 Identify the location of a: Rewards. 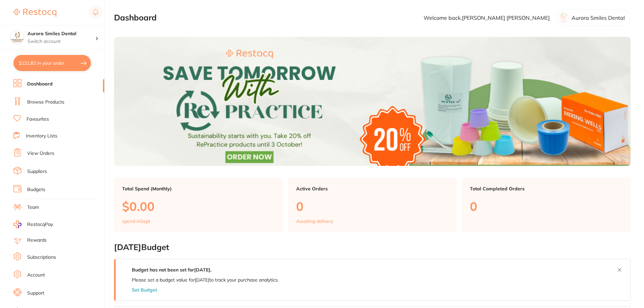
(37, 240).